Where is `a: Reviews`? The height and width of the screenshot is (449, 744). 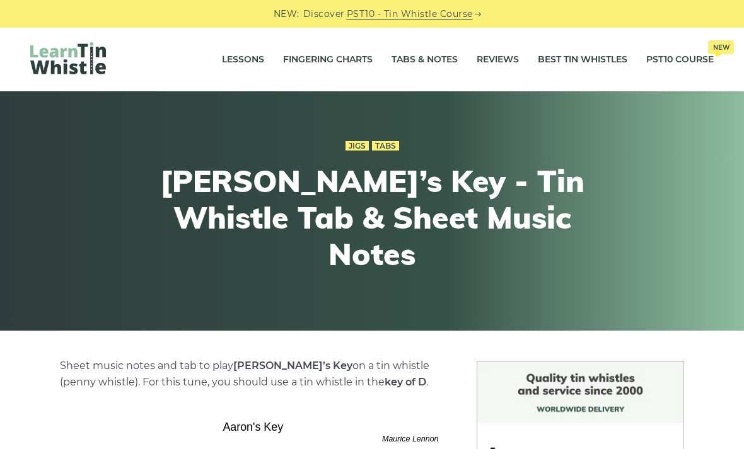
a: Reviews is located at coordinates (497, 60).